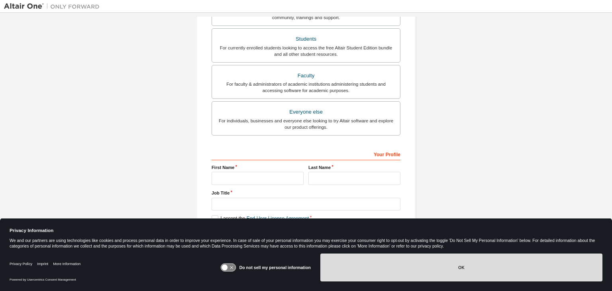  What do you see at coordinates (278, 218) in the screenshot?
I see `a: End-User License Agreement` at bounding box center [278, 218].